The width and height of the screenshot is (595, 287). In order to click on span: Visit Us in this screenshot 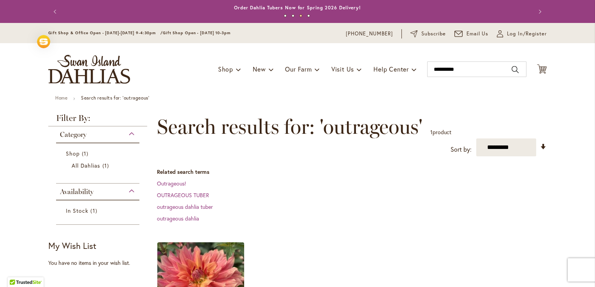, I will do `click(343, 69)`.